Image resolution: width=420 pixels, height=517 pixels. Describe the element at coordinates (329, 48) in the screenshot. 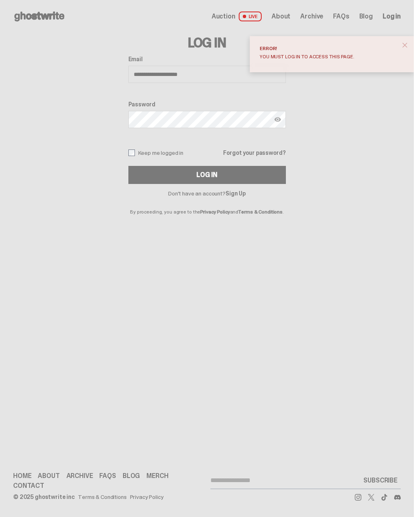

I see `div: Error!` at that location.